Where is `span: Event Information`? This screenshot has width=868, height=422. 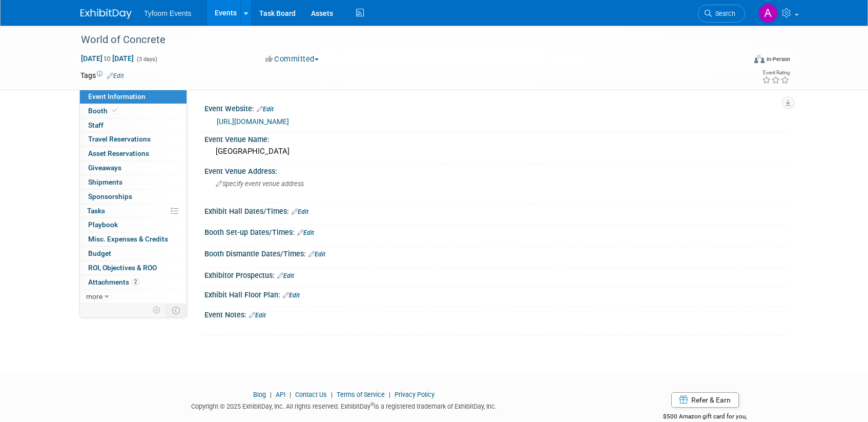 span: Event Information is located at coordinates (117, 96).